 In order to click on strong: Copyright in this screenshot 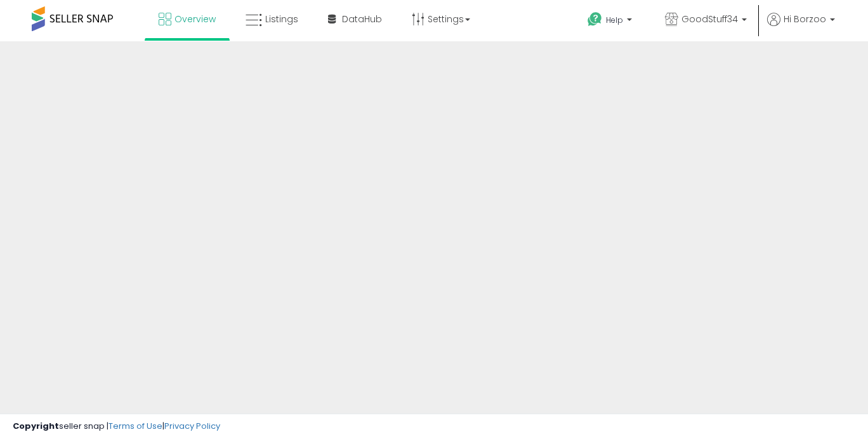, I will do `click(35, 426)`.